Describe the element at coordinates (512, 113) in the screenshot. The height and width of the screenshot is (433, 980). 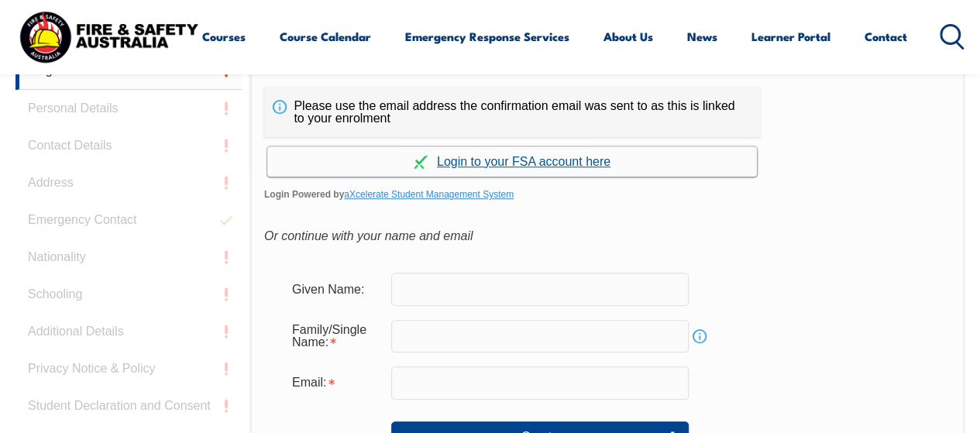
I see `div: Please use the email address the confirmation email was sent to as this is linked to your enrolment` at that location.